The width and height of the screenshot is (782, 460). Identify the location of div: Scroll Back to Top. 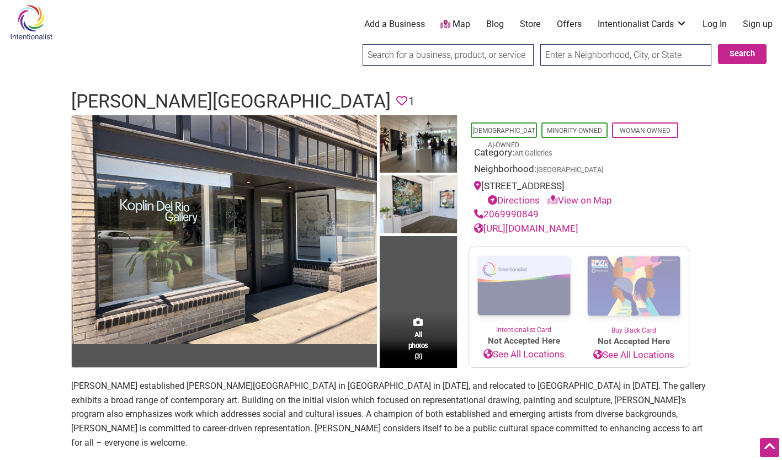
(769, 447).